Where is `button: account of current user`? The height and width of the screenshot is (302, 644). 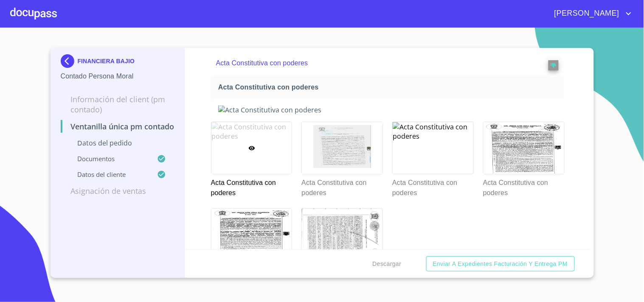 button: account of current user is located at coordinates (591, 13).